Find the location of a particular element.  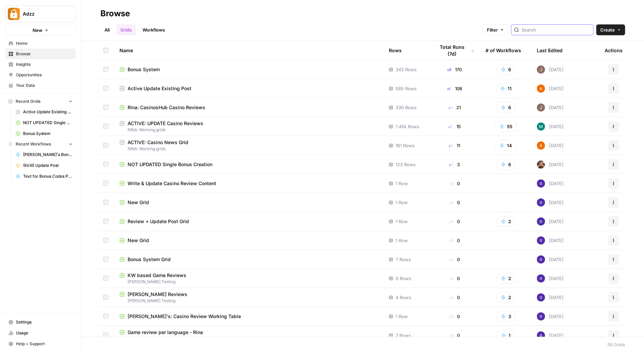

a: Write & Update Casino Review Content is located at coordinates (249, 183).